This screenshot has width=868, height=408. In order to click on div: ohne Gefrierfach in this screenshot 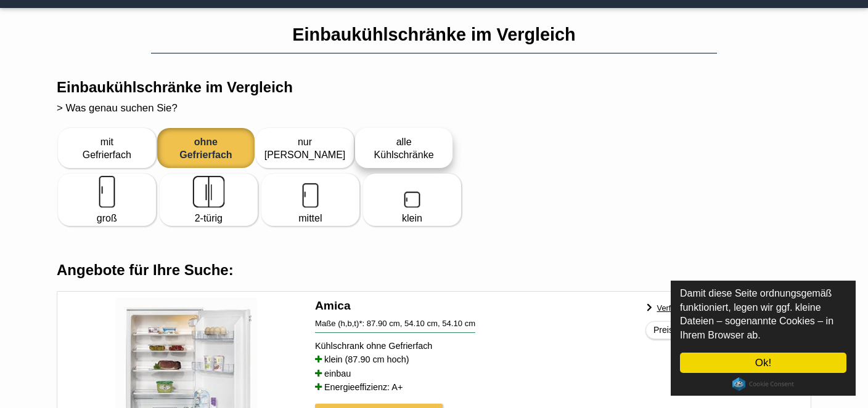, I will do `click(206, 148)`.